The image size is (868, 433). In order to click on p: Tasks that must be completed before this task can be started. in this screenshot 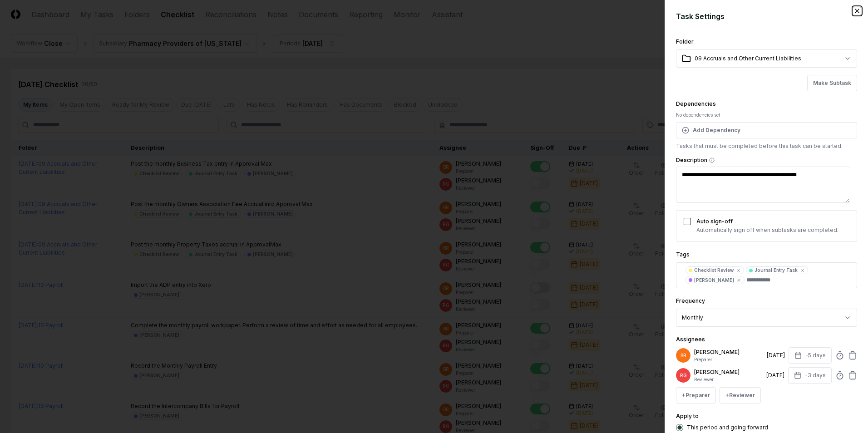, I will do `click(767, 146)`.